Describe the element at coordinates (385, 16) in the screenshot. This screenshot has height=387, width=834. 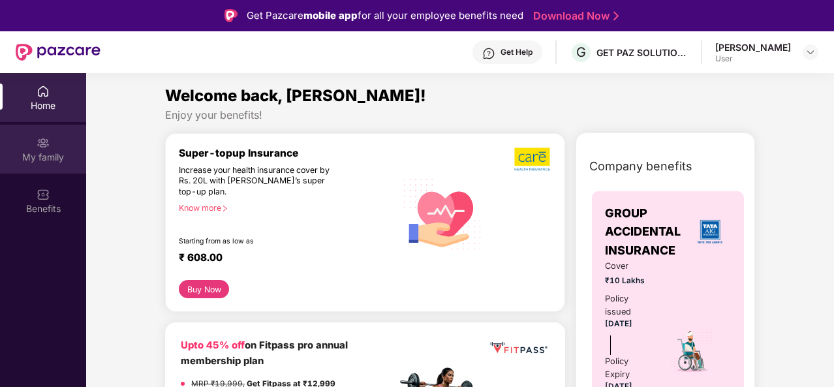
I see `div: Get Pazcare for all your employee benefits need` at that location.